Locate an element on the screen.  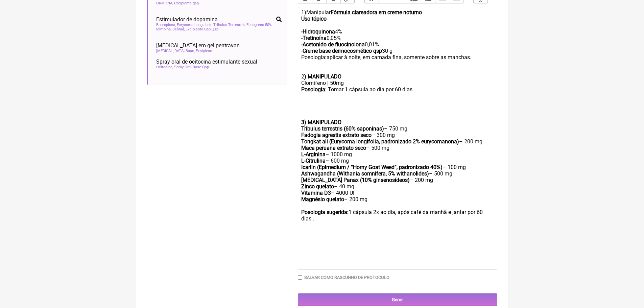
span: Eurycoma Long Jack is located at coordinates (195, 25).